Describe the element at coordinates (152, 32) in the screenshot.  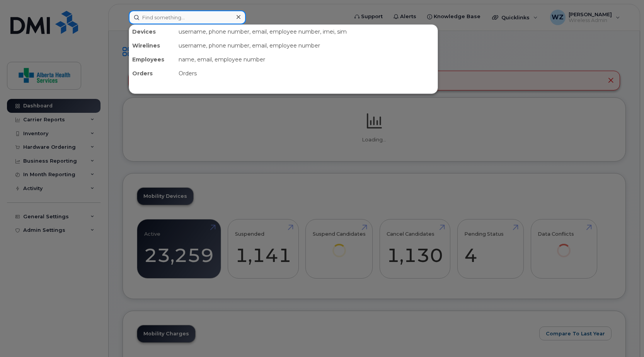
I see `div: Devices` at that location.